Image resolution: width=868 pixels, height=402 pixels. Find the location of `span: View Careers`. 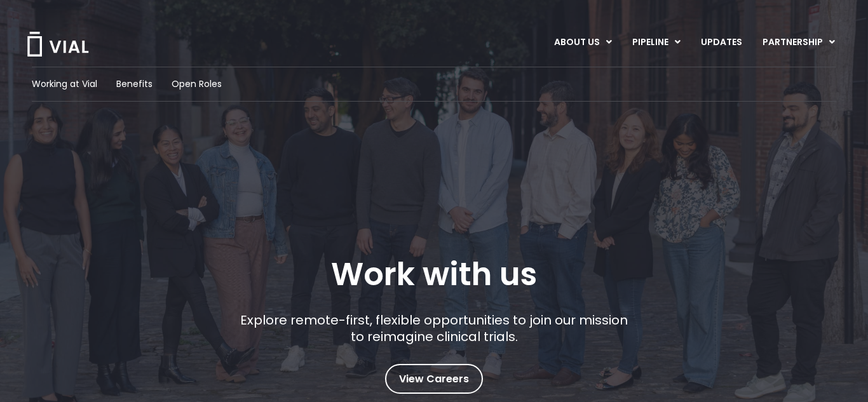

span: View Careers is located at coordinates (434, 379).